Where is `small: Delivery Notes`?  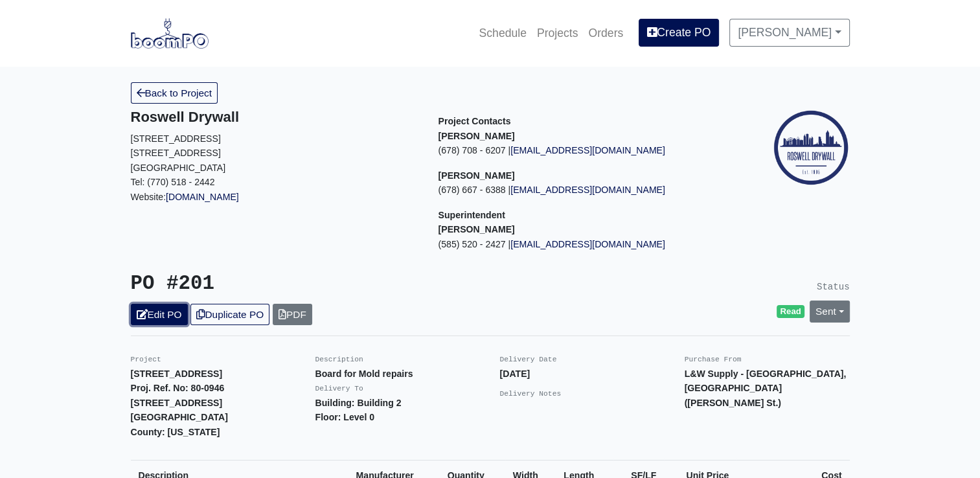 small: Delivery Notes is located at coordinates (531, 394).